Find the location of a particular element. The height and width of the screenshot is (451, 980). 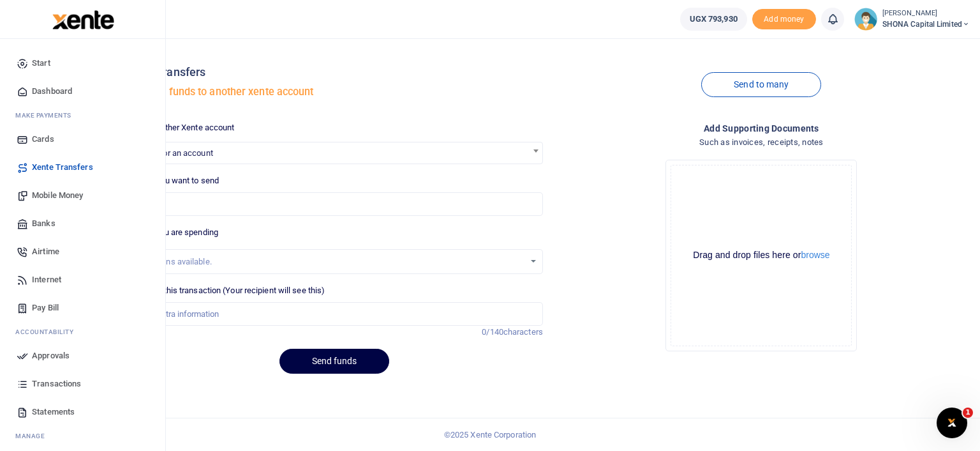

span: Start is located at coordinates (41, 63).